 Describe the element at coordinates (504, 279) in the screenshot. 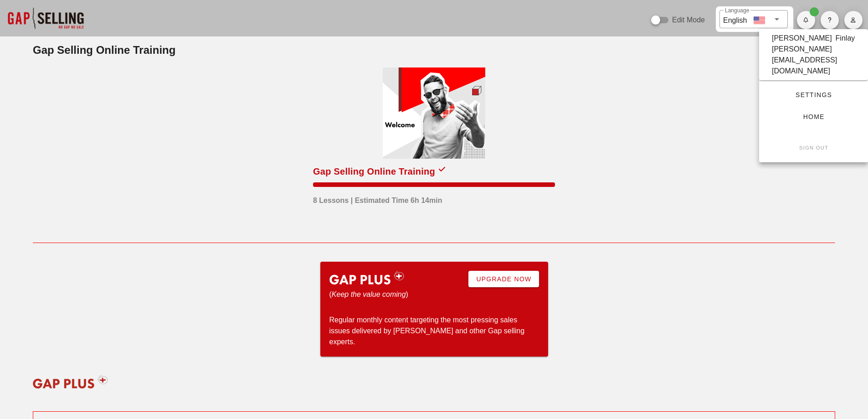

I see `a: Upgrade Now` at that location.